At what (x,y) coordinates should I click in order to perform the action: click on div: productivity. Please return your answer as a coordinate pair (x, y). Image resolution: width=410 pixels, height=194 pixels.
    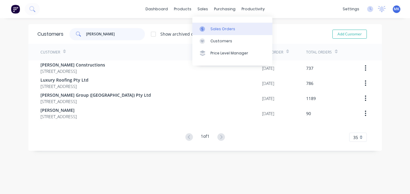
    Looking at the image, I should click on (253, 9).